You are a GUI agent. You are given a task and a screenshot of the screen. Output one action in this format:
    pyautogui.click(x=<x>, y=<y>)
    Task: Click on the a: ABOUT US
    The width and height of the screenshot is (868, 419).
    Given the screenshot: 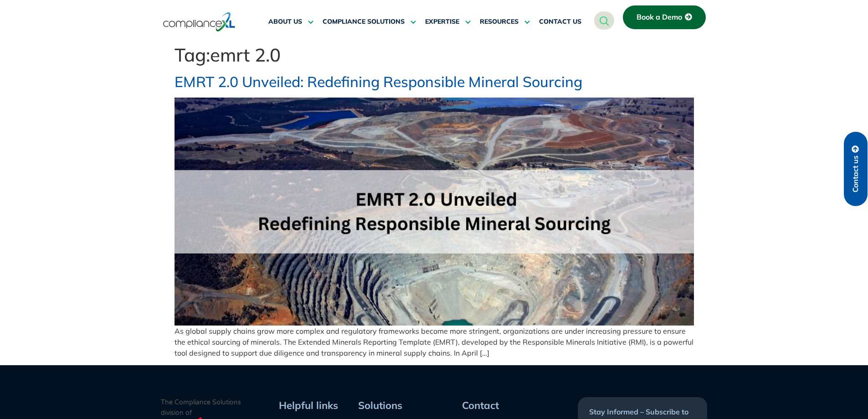 What is the action you would take?
    pyautogui.click(x=291, y=22)
    